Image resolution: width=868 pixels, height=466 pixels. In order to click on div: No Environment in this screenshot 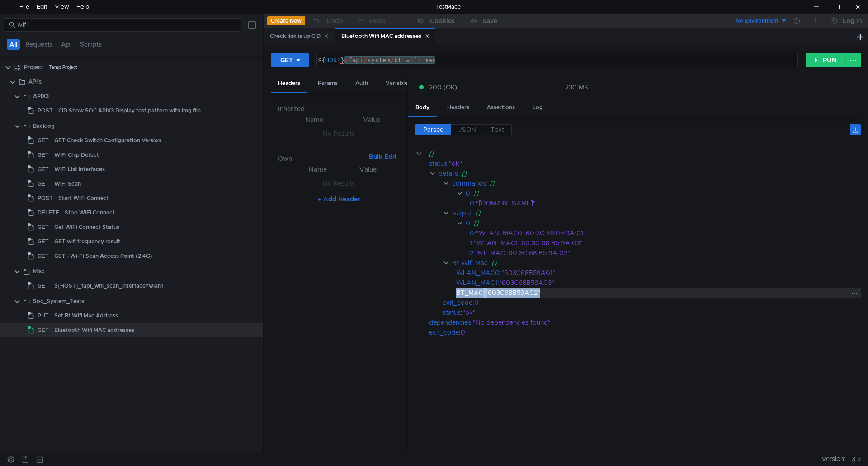, I will do `click(757, 21)`.